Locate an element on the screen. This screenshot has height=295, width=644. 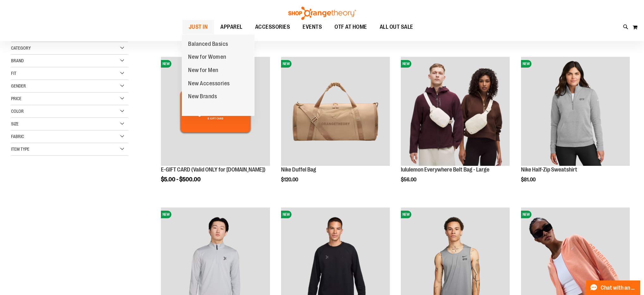
span: ALL OUT SALE is located at coordinates (397, 27).